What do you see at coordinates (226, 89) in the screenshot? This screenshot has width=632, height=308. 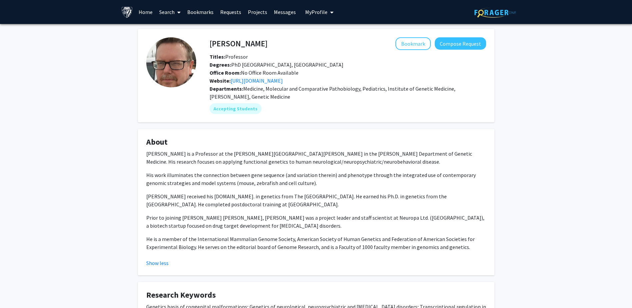 I see `b: Departments:` at bounding box center [226, 89].